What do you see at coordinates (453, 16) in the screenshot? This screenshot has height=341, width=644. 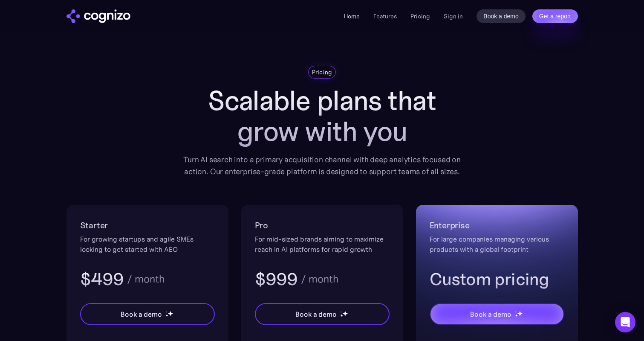 I see `a: Sign in` at bounding box center [453, 16].